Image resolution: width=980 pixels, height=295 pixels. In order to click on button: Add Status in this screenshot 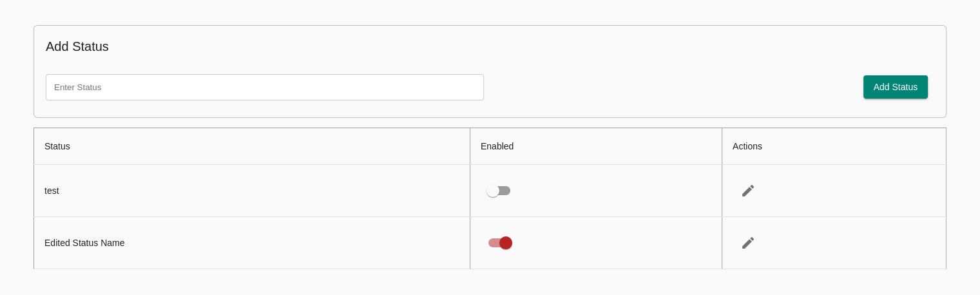, I will do `click(896, 87)`.